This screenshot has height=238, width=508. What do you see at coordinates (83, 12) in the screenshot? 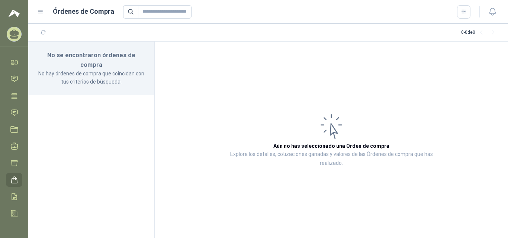
I see `h1: Órdenes de Compra` at bounding box center [83, 12].